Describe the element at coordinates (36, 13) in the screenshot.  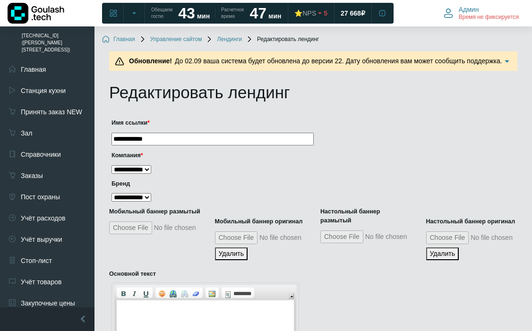
I see `a: Логотип компании Goulash.tech` at that location.